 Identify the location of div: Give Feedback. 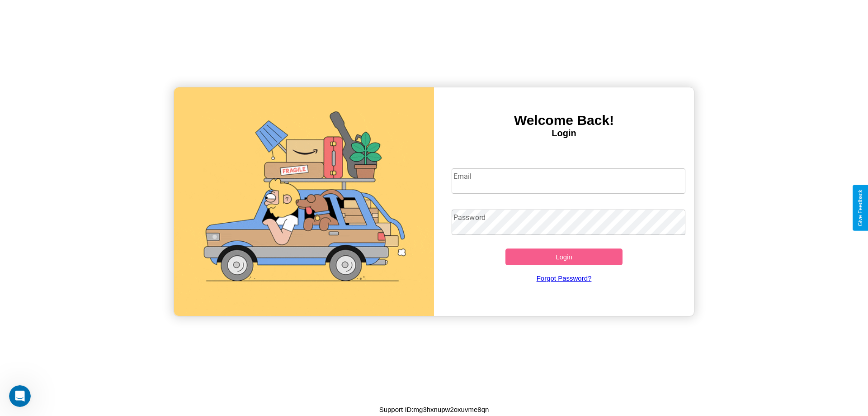
(860, 208).